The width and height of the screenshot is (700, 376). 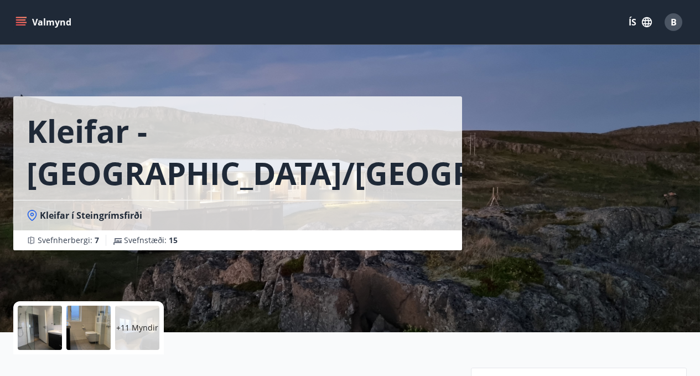 What do you see at coordinates (68, 240) in the screenshot?
I see `span: Svefnherbergi :` at bounding box center [68, 240].